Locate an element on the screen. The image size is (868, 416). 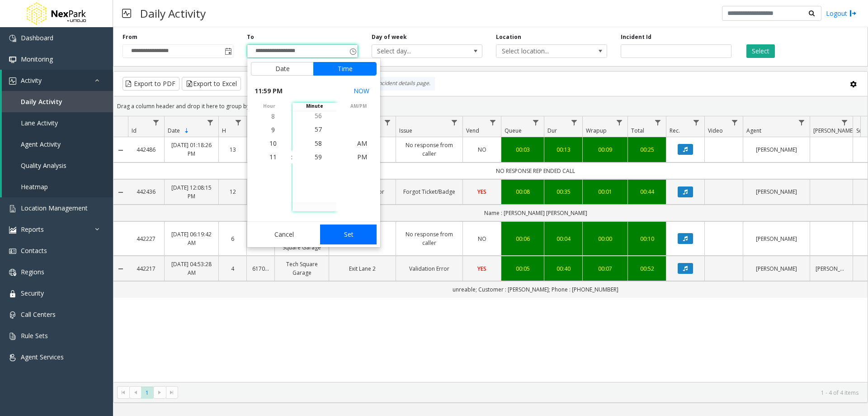
button: Set is located at coordinates (349, 234).